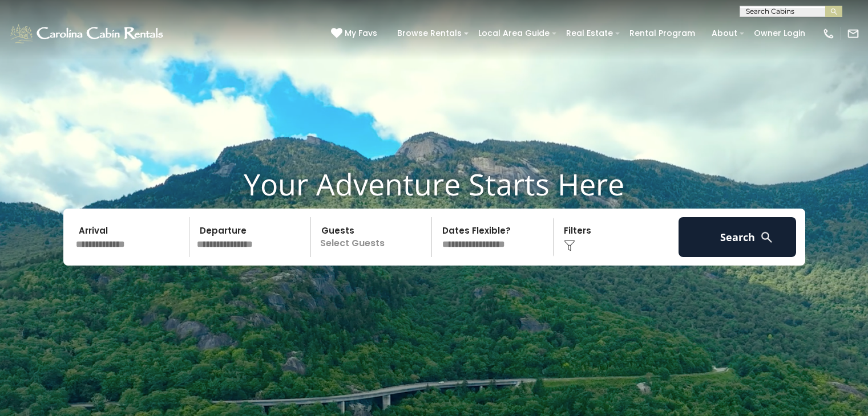 The height and width of the screenshot is (416, 868). What do you see at coordinates (724, 33) in the screenshot?
I see `a: About` at bounding box center [724, 33].